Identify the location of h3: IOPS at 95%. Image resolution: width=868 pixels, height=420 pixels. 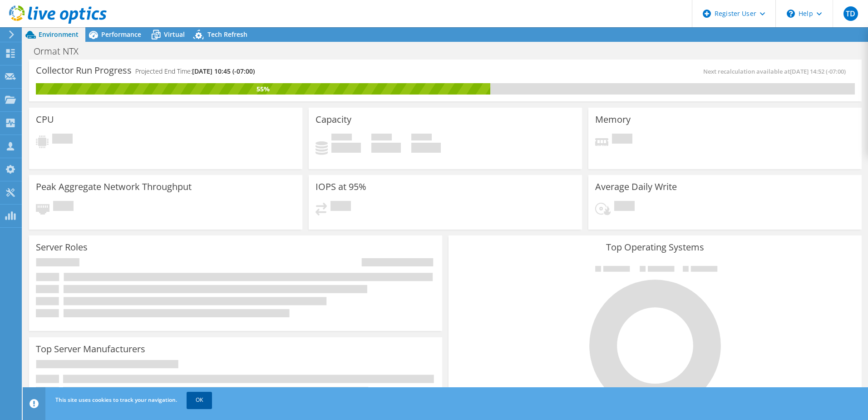
(341, 187).